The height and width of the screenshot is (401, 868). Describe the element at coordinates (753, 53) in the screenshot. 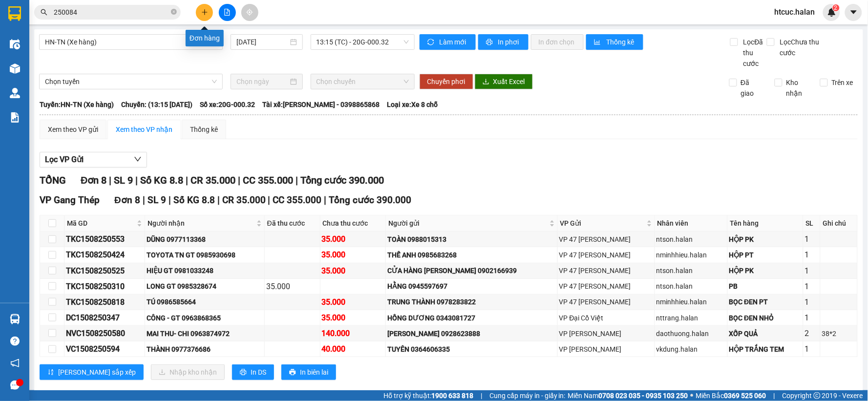

I see `span: Lọc Đã thu cước` at that location.